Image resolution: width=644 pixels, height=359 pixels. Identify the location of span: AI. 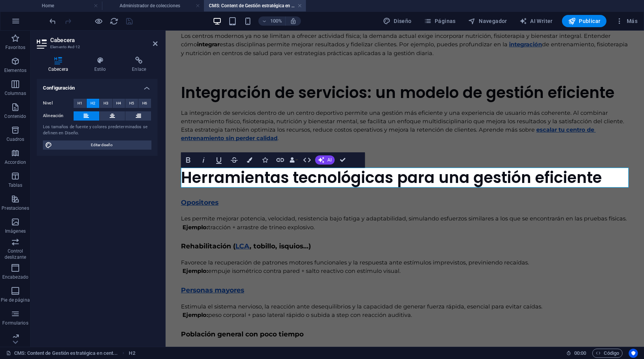
(329, 160).